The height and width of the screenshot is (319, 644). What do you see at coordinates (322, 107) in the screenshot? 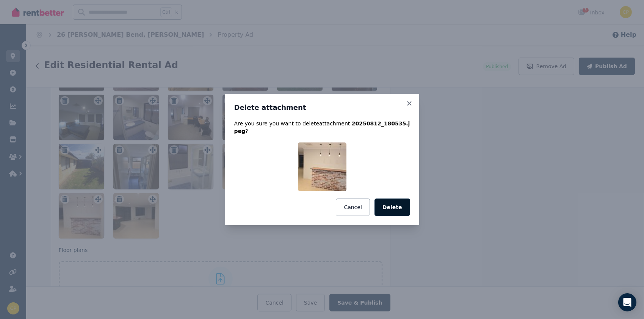
I see `h3: Delete attachment` at bounding box center [322, 107].